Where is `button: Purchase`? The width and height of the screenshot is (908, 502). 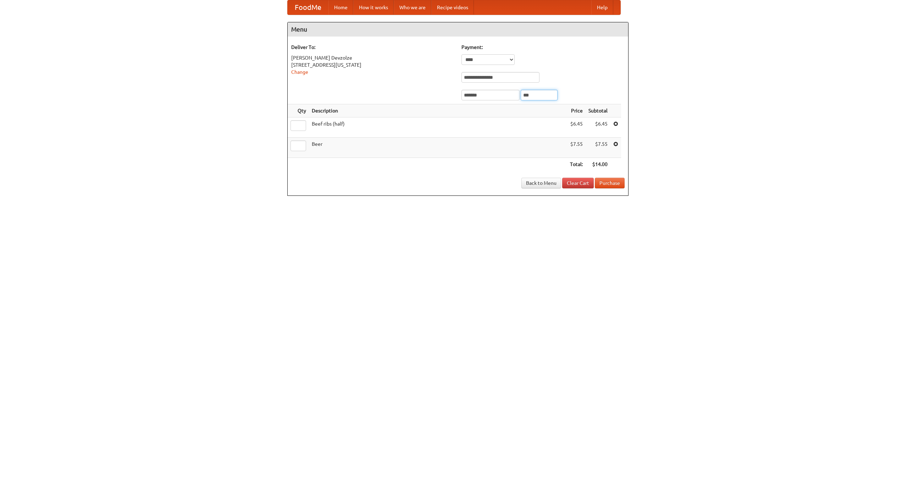
button: Purchase is located at coordinates (610, 183).